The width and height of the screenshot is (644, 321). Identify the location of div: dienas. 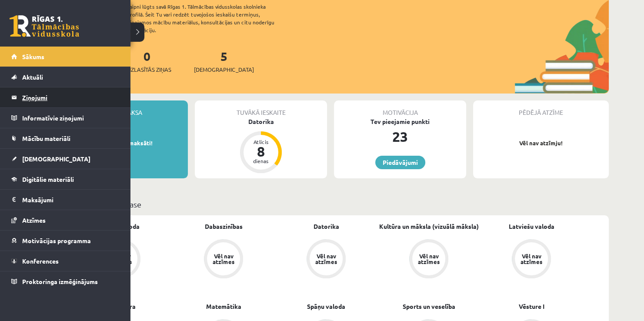
(261, 161).